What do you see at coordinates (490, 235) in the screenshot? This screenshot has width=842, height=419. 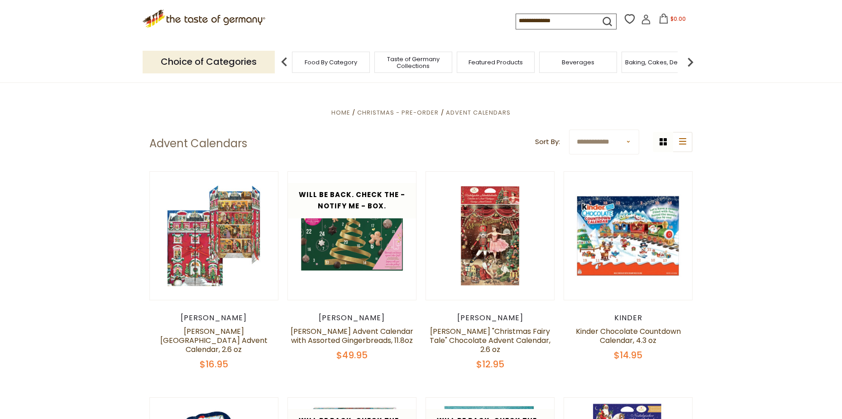 I see `img: Heidel Christmas Fairy Tale Chocolate Advent Calendar` at bounding box center [490, 235].